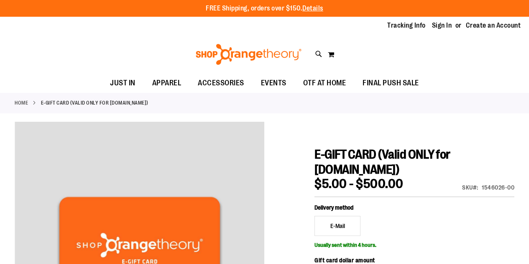  Describe the element at coordinates (221, 83) in the screenshot. I see `span: ACCESSORIES` at that location.